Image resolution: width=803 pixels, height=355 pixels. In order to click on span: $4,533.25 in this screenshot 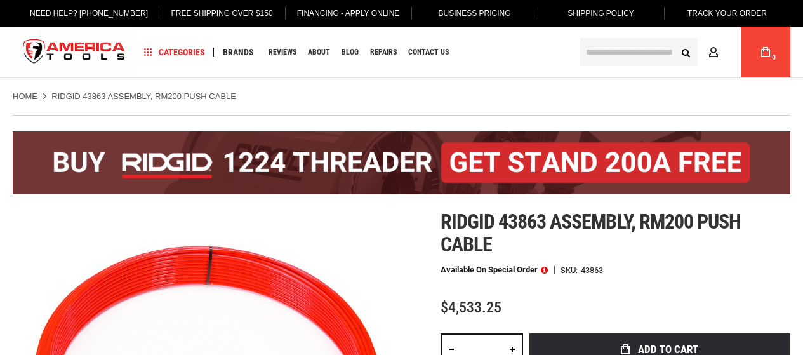, I will do `click(471, 307)`.